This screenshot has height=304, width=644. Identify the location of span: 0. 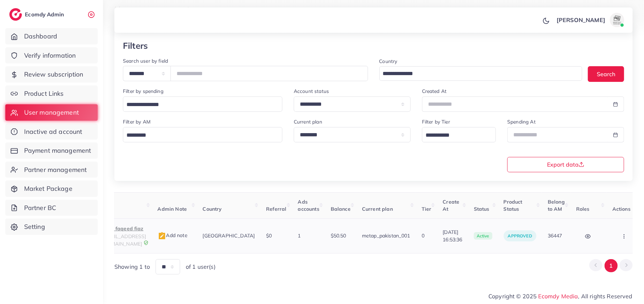
(424, 236).